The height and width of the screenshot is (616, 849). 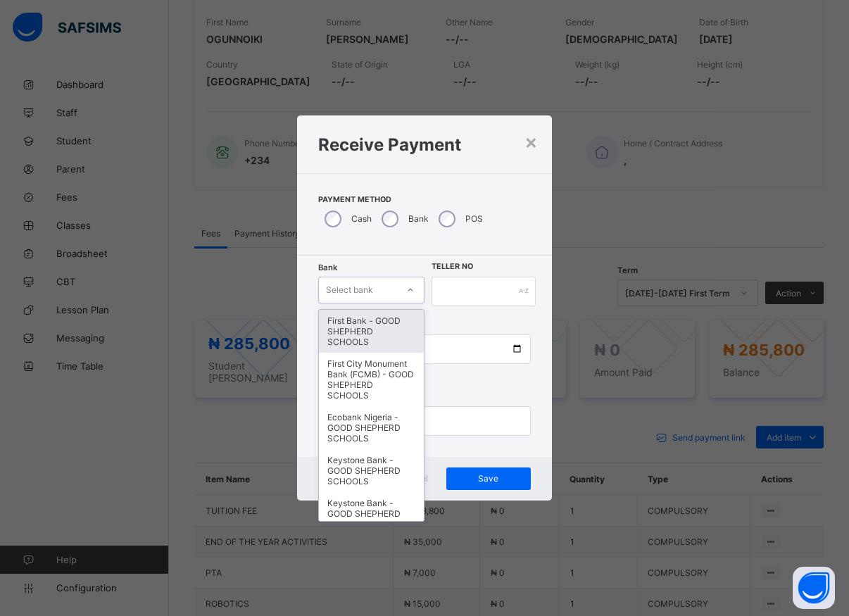 What do you see at coordinates (424, 199) in the screenshot?
I see `span: Payment Method` at bounding box center [424, 199].